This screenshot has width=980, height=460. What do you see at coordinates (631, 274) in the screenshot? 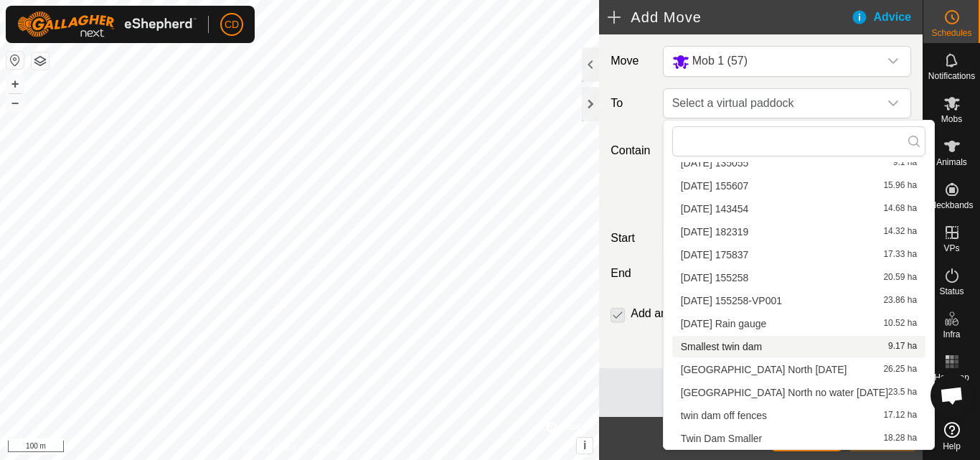
I see `label: End` at bounding box center [631, 274].